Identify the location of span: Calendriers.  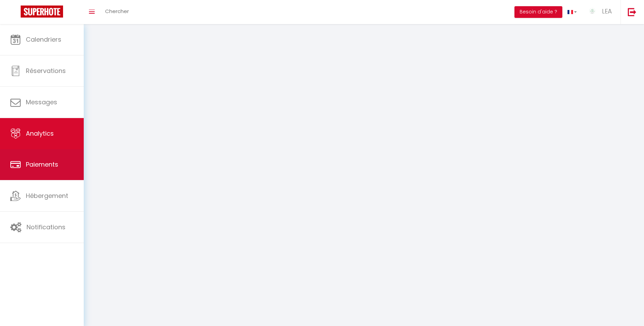
(44, 39).